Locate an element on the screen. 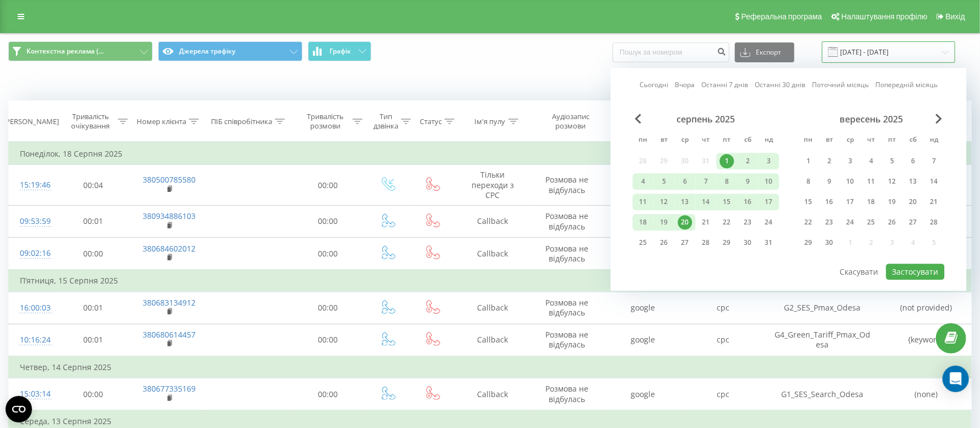  div: 7 is located at coordinates (935, 161).